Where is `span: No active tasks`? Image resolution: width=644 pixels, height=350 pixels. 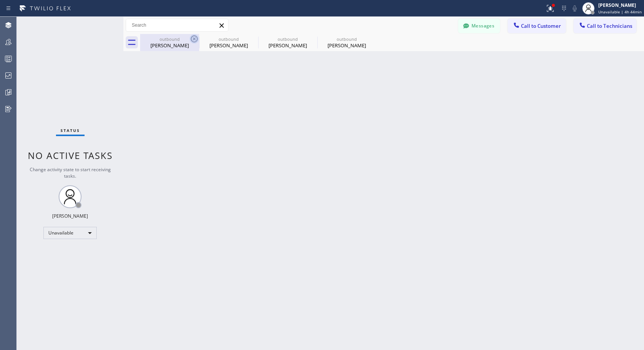
span: No active tasks is located at coordinates (70, 155).